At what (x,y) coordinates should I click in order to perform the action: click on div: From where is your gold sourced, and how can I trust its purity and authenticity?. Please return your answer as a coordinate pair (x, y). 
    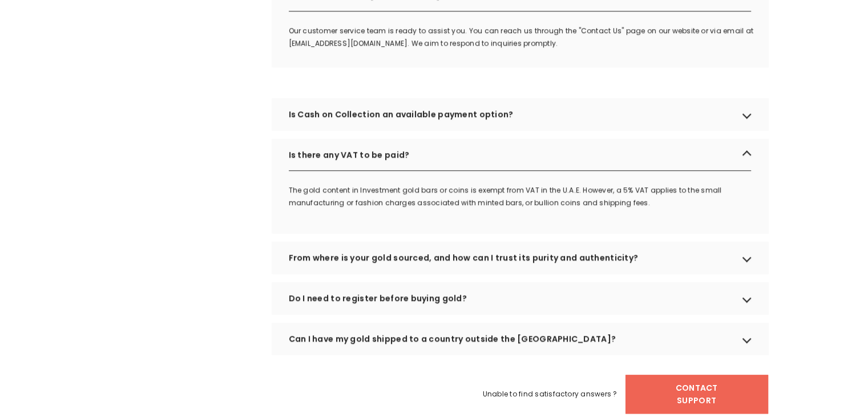
    Looking at the image, I should click on (520, 257).